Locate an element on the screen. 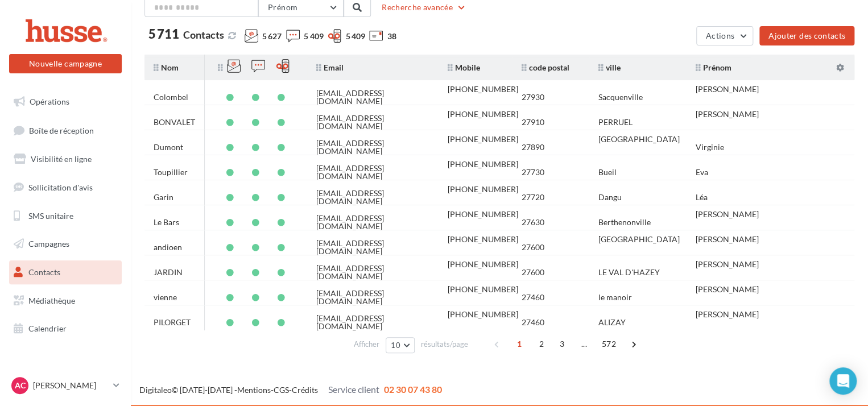  span: Nom is located at coordinates (166, 67).